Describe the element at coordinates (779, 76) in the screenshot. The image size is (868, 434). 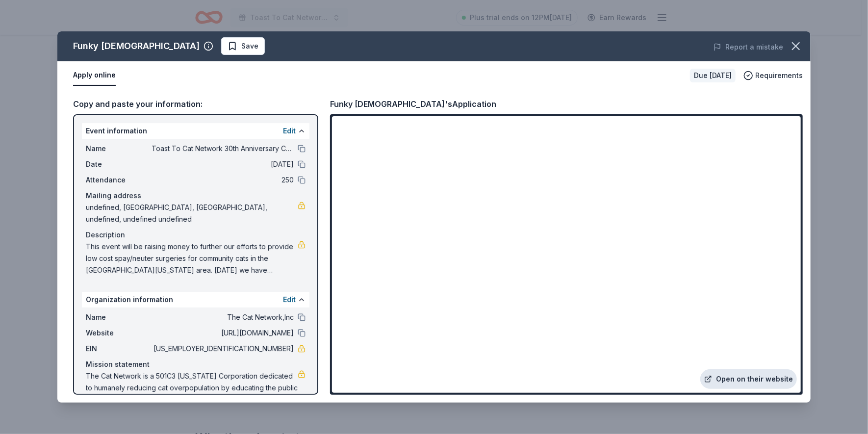
I see `span: Requirements` at that location.